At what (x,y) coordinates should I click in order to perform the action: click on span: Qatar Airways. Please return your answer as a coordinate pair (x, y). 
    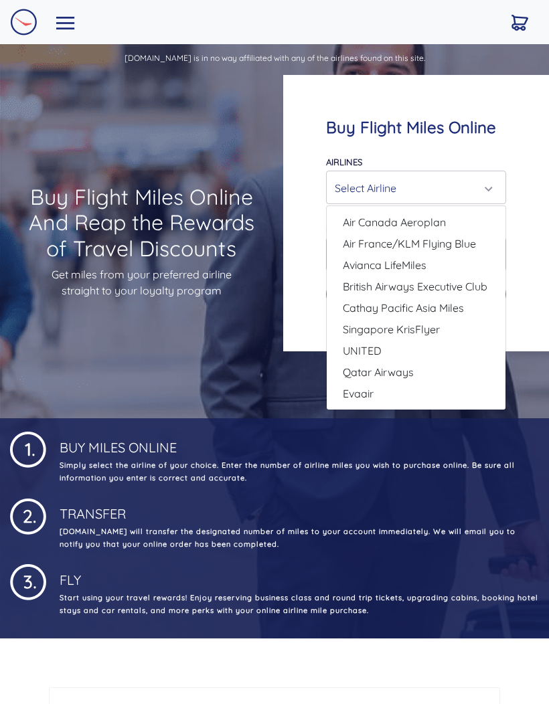
    Looking at the image, I should click on (378, 372).